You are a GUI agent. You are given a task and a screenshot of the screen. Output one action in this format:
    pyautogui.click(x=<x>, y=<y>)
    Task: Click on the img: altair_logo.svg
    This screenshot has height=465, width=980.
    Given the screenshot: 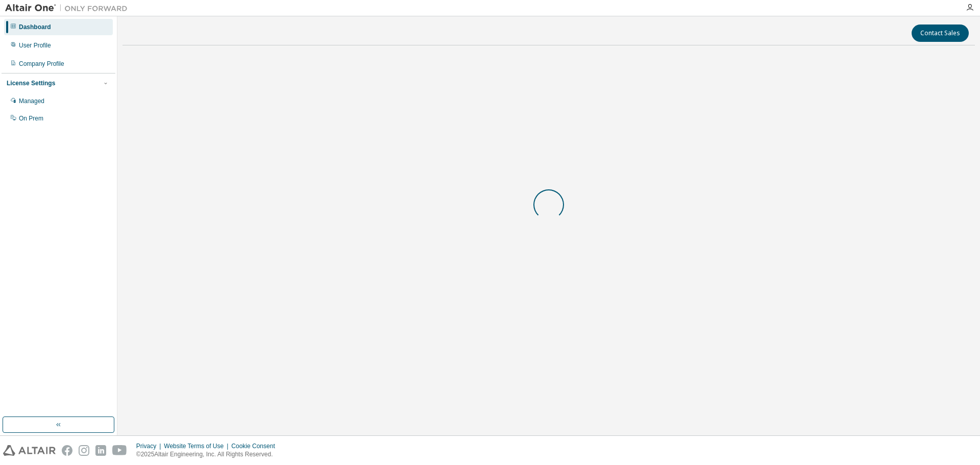 What is the action you would take?
    pyautogui.click(x=29, y=450)
    